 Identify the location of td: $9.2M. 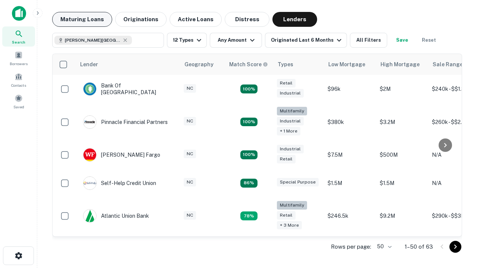
(402, 216).